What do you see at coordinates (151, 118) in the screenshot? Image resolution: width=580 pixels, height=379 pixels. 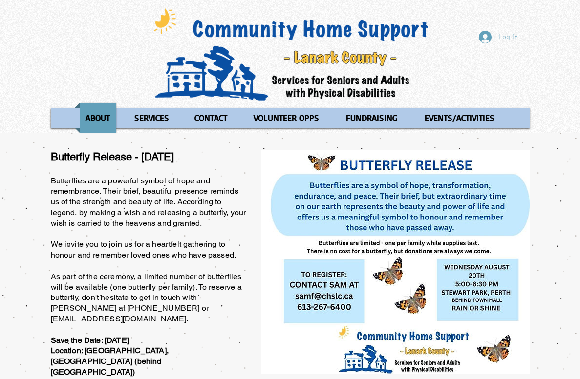 I see `a: SERVICES` at bounding box center [151, 118].